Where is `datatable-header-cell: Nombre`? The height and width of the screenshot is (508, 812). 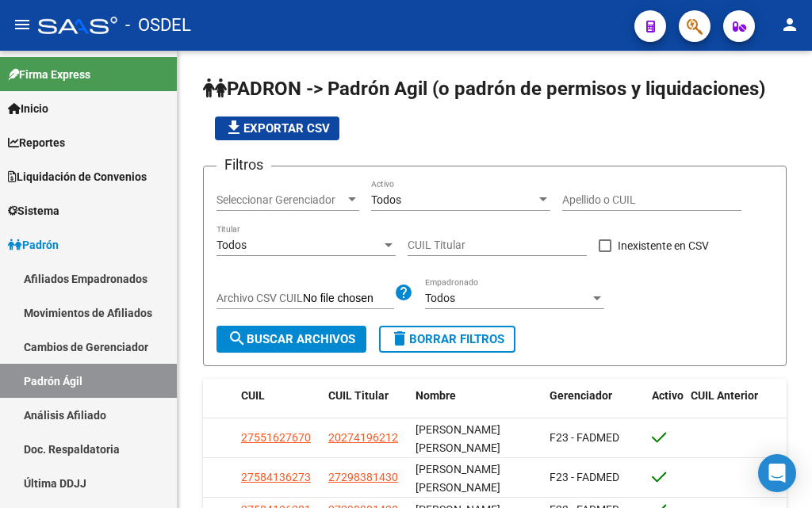
datatable-header-cell: Nombre is located at coordinates (475, 405).